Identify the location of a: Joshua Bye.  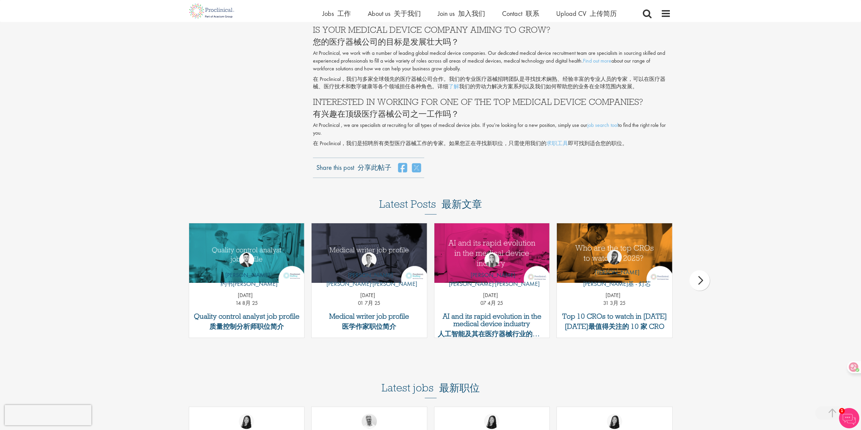
(369, 421).